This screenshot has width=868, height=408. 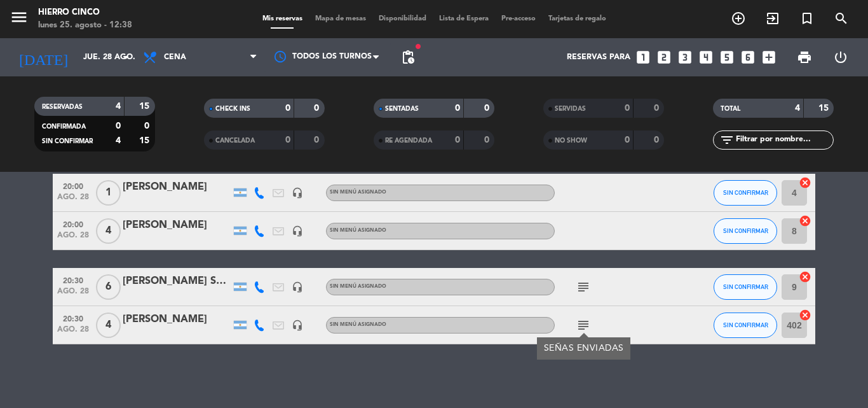 I want to click on span: pending_actions, so click(x=408, y=57).